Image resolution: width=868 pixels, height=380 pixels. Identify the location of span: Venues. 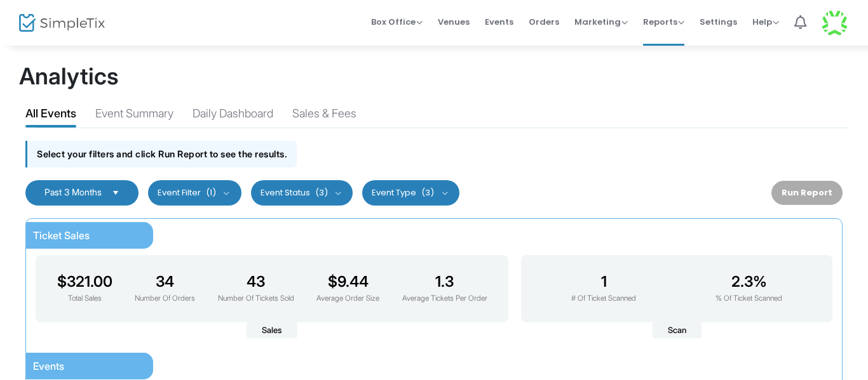
(453, 21).